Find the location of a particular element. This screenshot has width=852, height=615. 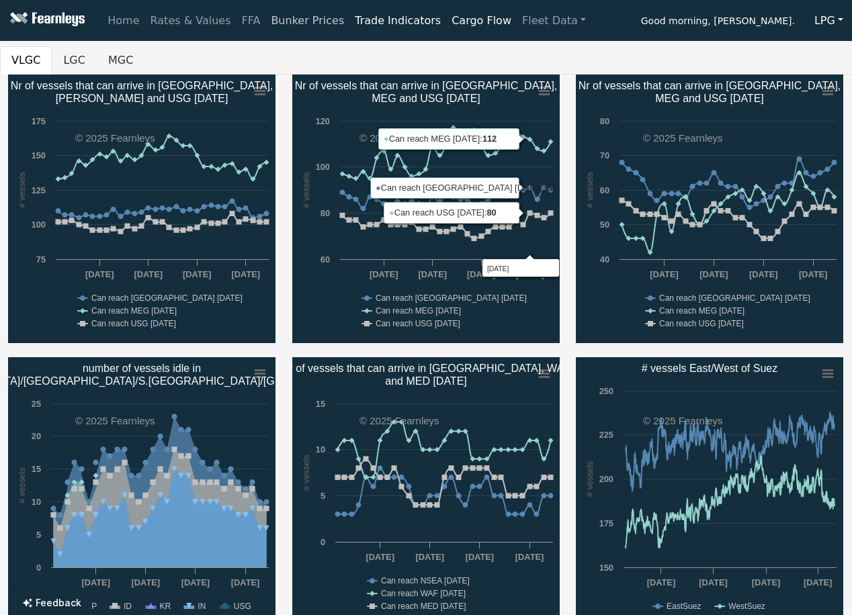

svg: Nr of vessels that can arrive in Panama,​MEG and USG in 30 days is located at coordinates (142, 209).